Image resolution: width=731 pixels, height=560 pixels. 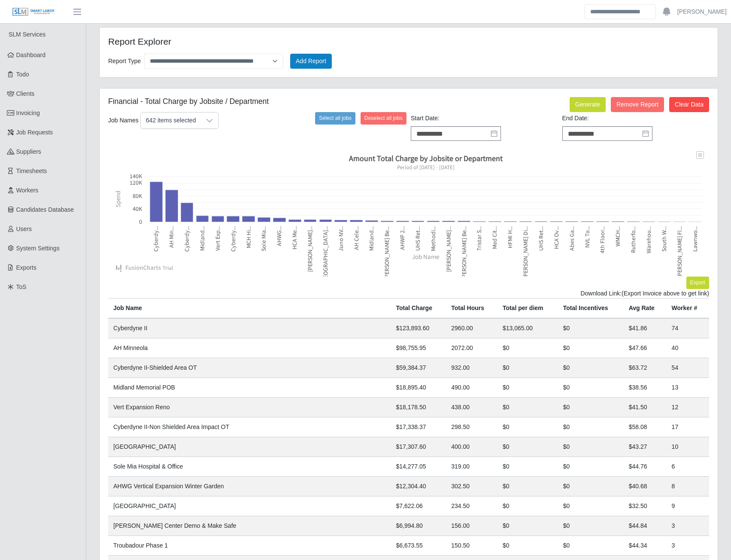 What do you see at coordinates (687, 348) in the screenshot?
I see `td: 40` at bounding box center [687, 348].